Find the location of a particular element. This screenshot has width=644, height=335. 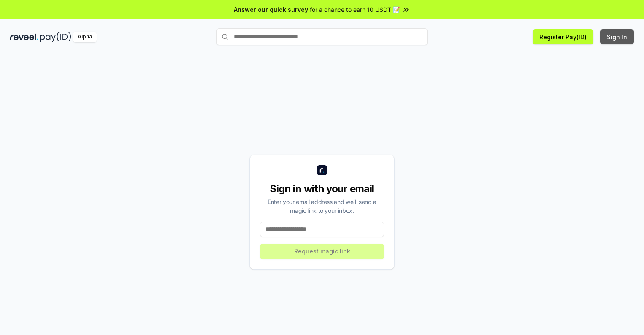

span: Answer our quick survey is located at coordinates (271, 9).